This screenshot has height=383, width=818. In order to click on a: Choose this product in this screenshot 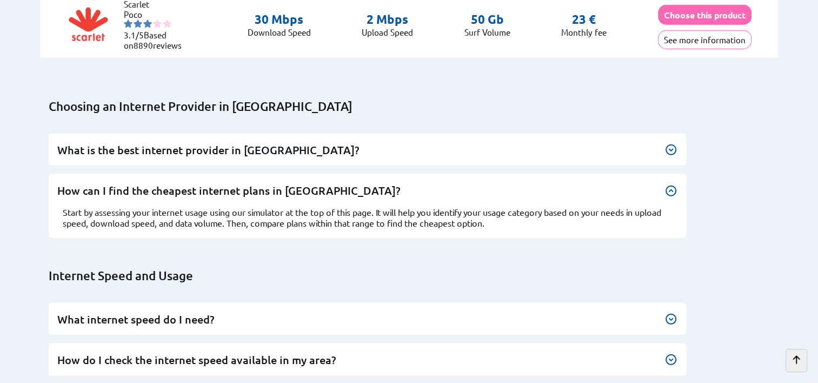, I will do `click(705, 15)`.